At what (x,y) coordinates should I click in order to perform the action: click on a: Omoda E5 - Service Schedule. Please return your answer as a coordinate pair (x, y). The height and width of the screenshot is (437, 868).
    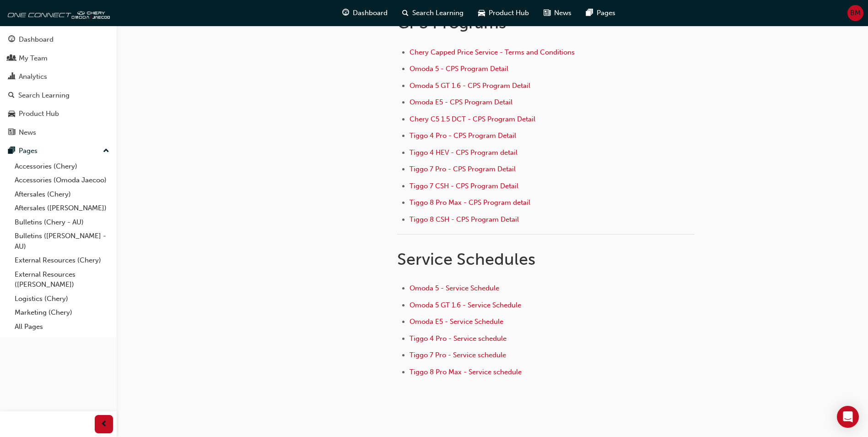
    Looking at the image, I should click on (456, 321).